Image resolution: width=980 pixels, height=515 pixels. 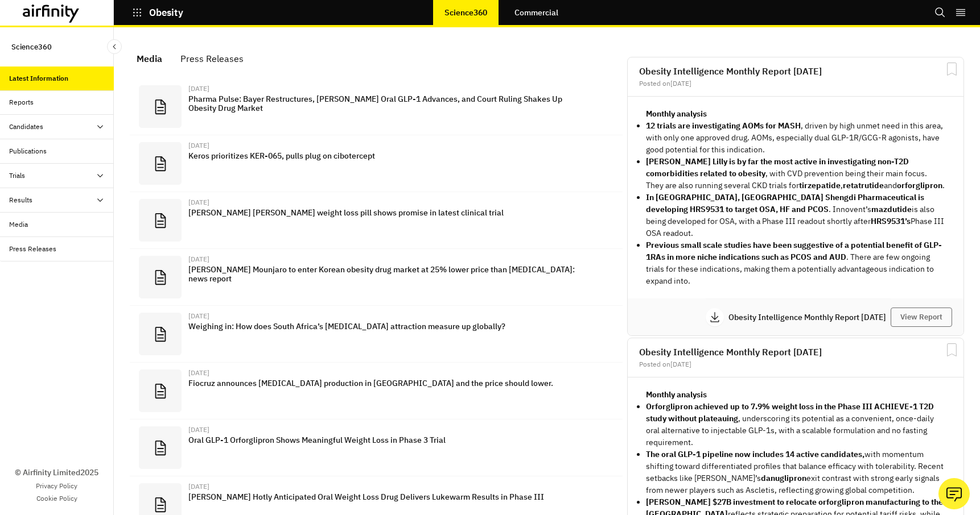 I want to click on li: . Innovent’s is also being developed for OSA, with a Phase III readout shortly after Phase III OS..., so click(x=795, y=216).